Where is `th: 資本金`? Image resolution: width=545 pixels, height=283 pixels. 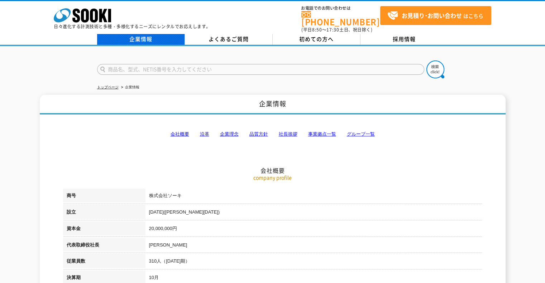
th: 資本金 is located at coordinates (104, 230).